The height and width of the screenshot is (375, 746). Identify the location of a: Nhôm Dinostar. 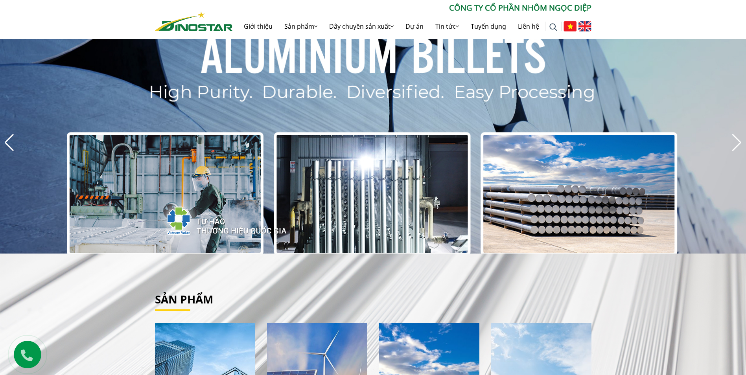
(194, 20).